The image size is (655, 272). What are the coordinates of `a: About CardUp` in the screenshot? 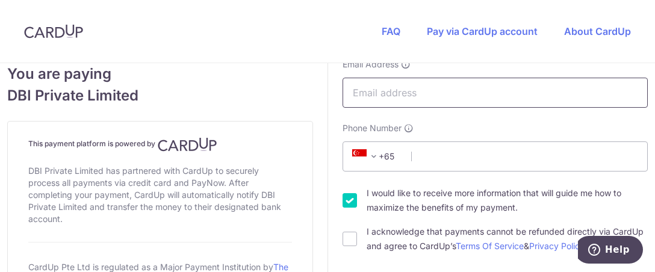 It's located at (597, 31).